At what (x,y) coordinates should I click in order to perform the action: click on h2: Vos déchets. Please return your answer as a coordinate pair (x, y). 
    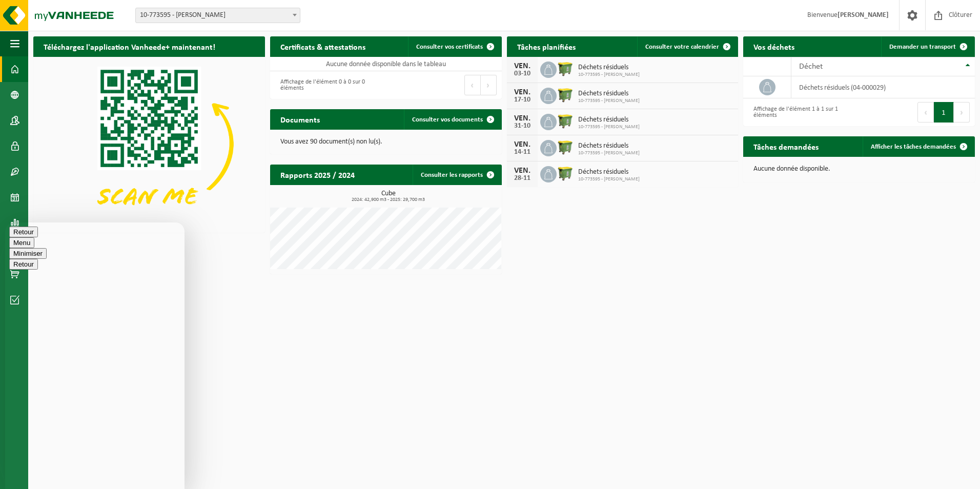
    Looking at the image, I should click on (774, 46).